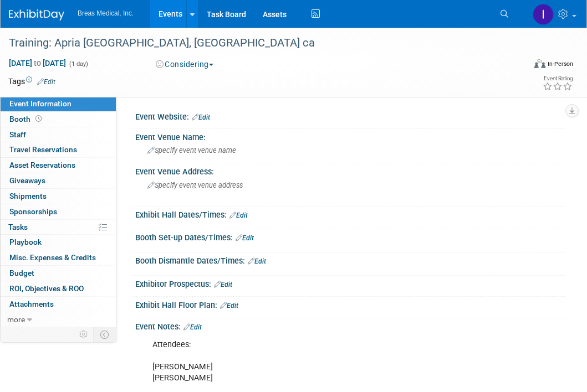 The height and width of the screenshot is (392, 587). I want to click on span: Sponsorships, so click(33, 212).